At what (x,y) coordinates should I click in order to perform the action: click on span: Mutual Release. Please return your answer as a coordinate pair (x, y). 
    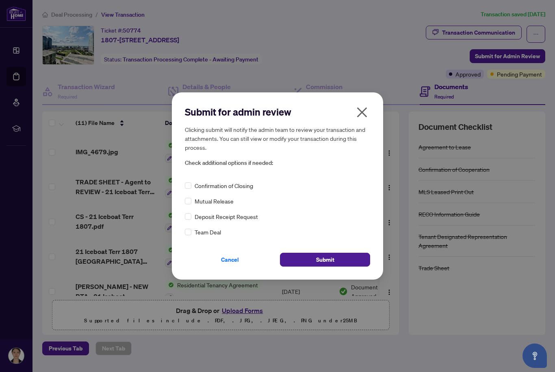
    Looking at the image, I should click on (214, 201).